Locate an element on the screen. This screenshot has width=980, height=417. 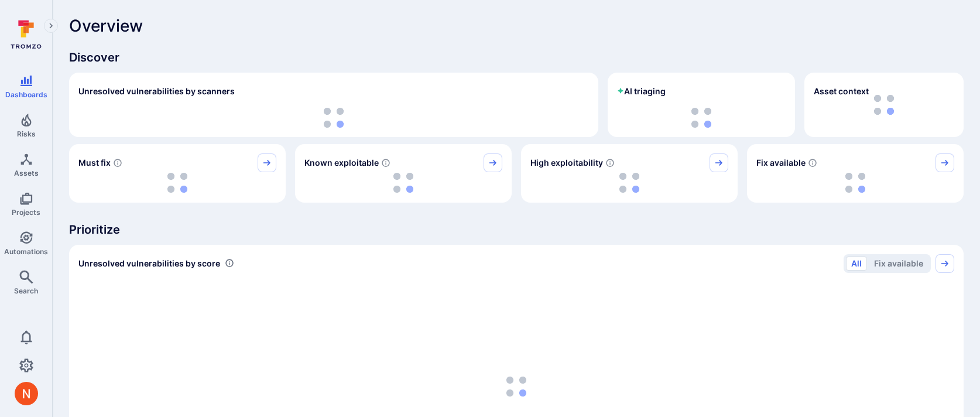
svg: Risk score >=40 , missed SLA is located at coordinates (117, 163).